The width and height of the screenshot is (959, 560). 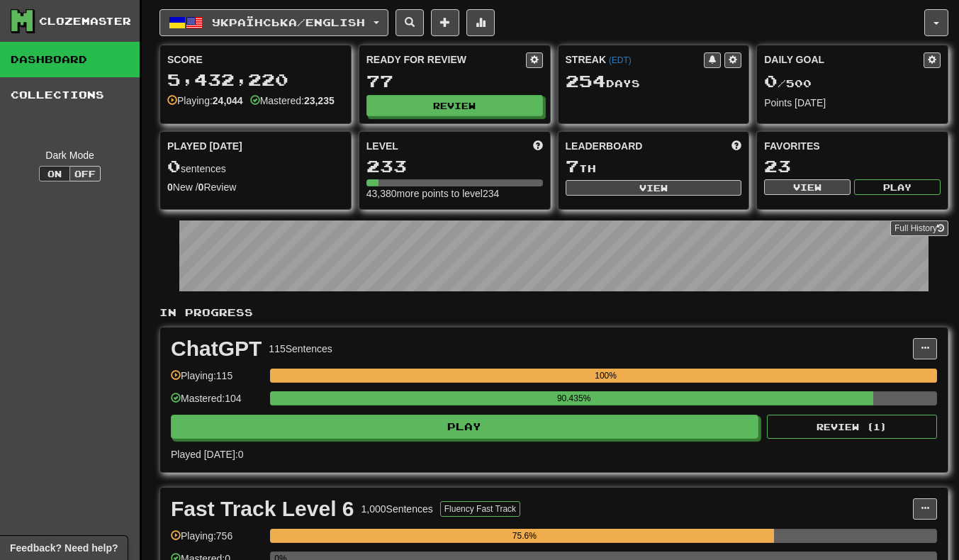 I want to click on button: More stats, so click(x=481, y=23).